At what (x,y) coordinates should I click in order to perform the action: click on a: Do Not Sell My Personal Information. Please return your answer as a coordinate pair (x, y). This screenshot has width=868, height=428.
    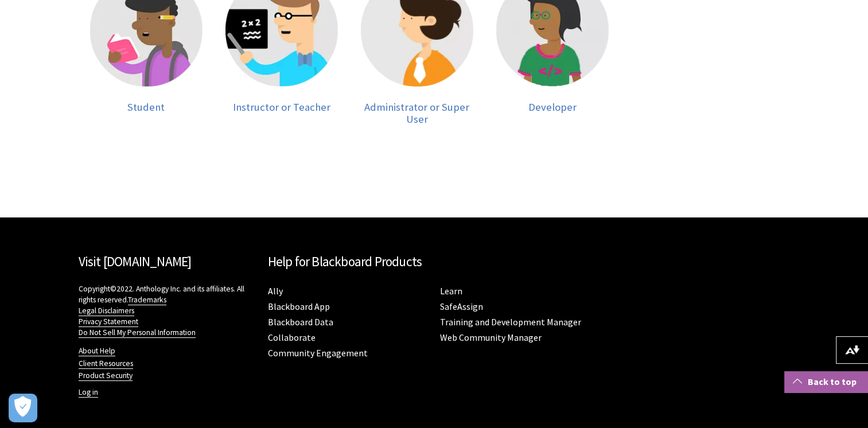
    Looking at the image, I should click on (137, 333).